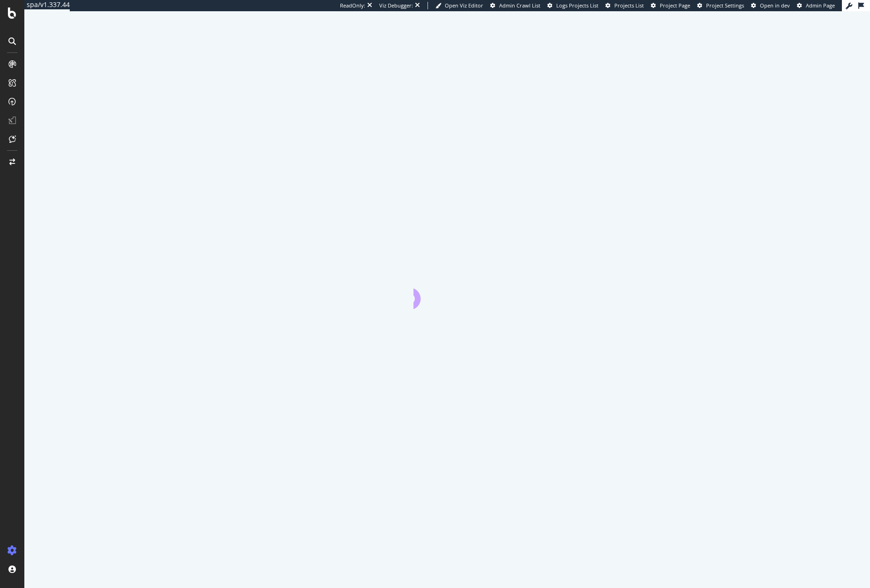  I want to click on a: Open Viz Editor, so click(459, 6).